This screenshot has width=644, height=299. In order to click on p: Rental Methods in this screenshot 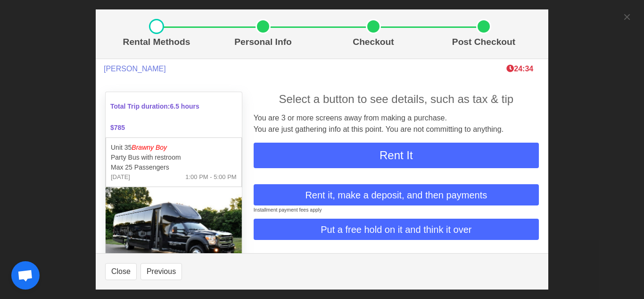, I will do `click(156, 42)`.